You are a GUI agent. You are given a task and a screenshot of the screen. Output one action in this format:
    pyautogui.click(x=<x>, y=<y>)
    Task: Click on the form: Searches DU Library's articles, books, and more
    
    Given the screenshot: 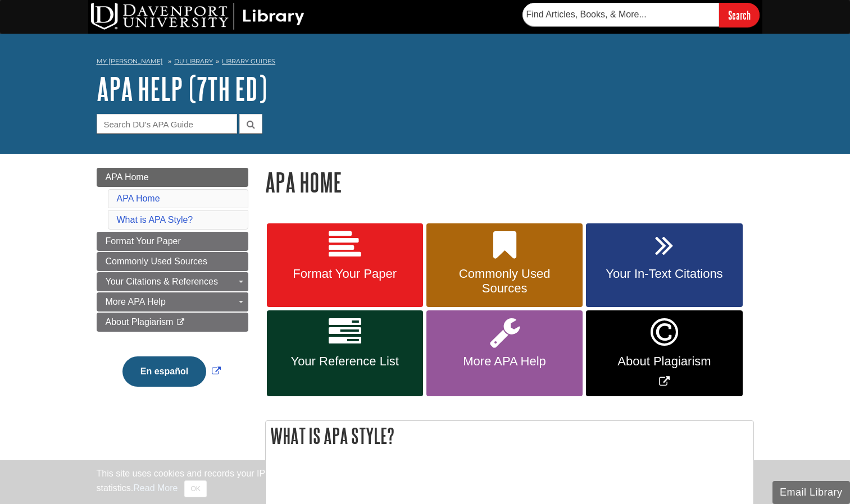 What is the action you would take?
    pyautogui.click(x=641, y=15)
    